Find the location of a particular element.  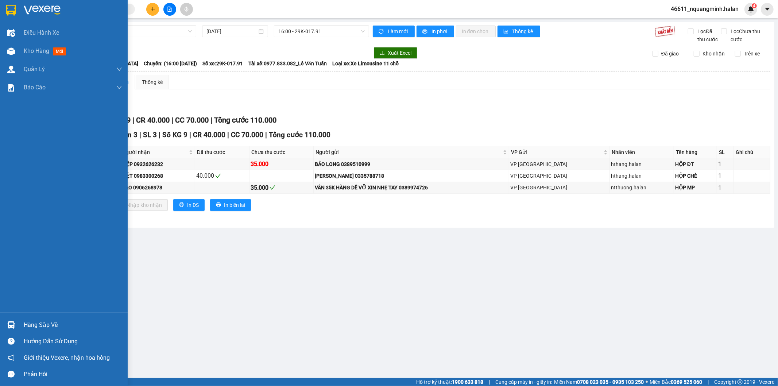

div: hthang.halan is located at coordinates (641, 176).